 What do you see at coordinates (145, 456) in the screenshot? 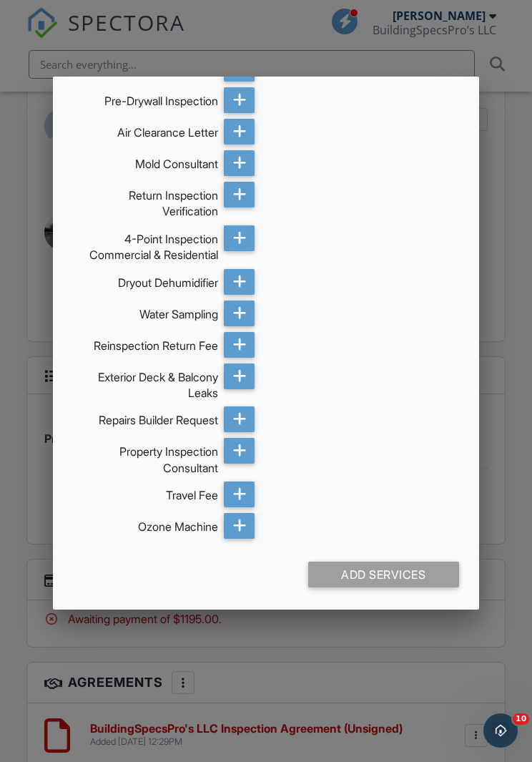
I see `div: Property Inspection Consultant` at bounding box center [145, 456].